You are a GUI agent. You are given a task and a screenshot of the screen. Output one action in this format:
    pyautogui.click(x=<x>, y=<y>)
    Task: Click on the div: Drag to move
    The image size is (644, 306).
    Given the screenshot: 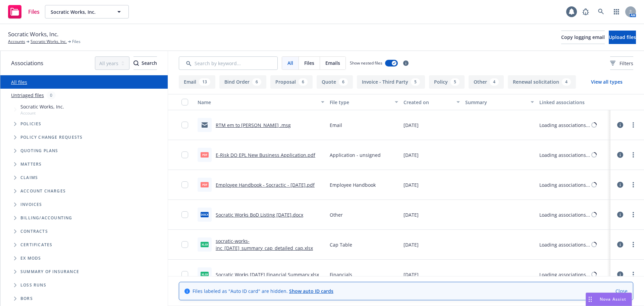 What is the action you would take?
    pyautogui.click(x=590, y=299)
    